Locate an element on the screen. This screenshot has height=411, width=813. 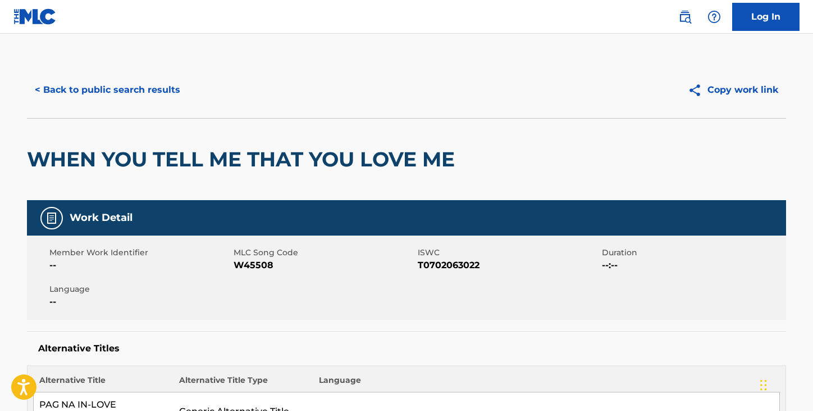
h2: WHEN YOU TELL ME THAT YOU LOVE ME is located at coordinates (244, 159).